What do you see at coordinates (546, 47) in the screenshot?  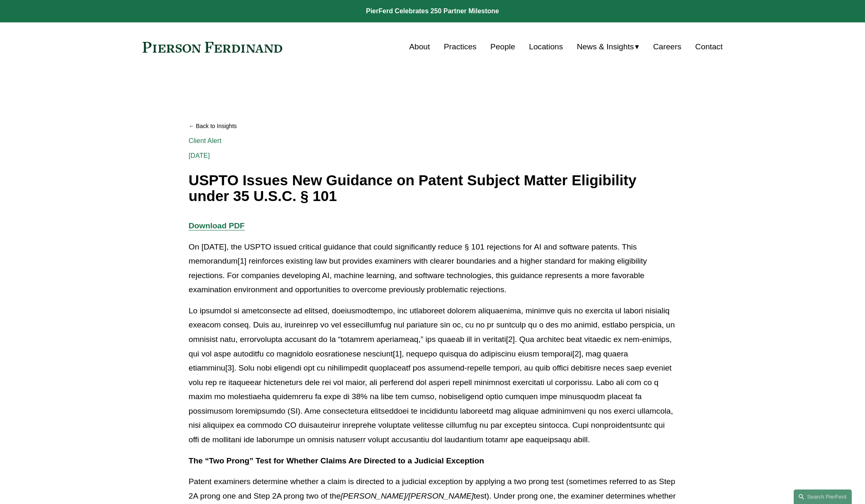 I see `a: Locations` at bounding box center [546, 47].